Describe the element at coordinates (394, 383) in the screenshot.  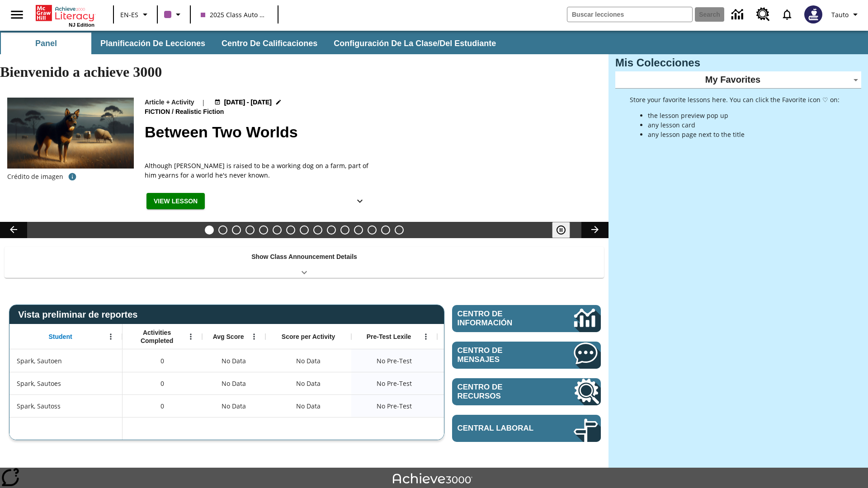
I see `span: No Pre-Test, Spark, Sautoes` at that location.